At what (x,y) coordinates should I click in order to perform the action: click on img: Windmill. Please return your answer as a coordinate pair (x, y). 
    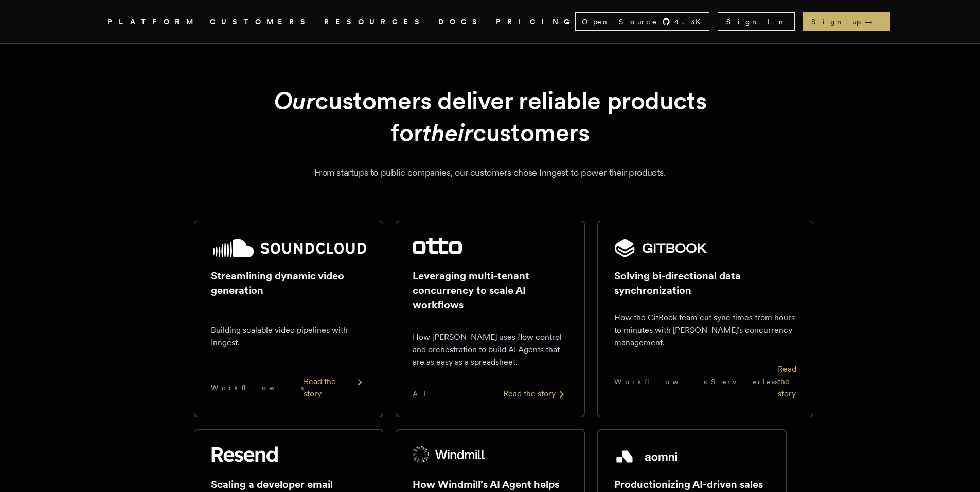
    Looking at the image, I should click on (449, 455).